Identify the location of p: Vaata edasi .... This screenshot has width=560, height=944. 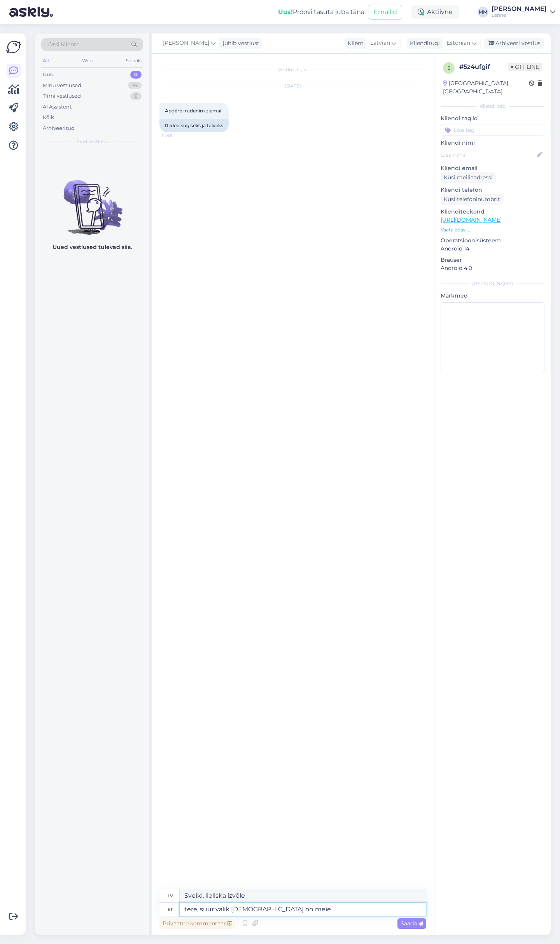
(493, 230).